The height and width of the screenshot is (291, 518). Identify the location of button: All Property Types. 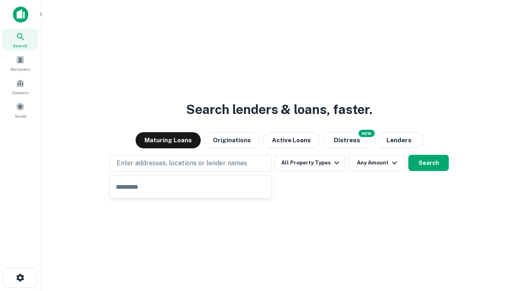
(310, 163).